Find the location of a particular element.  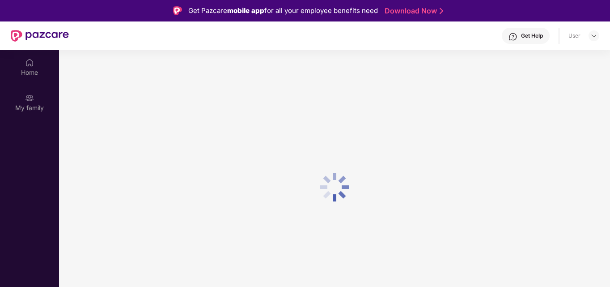

img: New Pazcare Logo is located at coordinates (40, 36).